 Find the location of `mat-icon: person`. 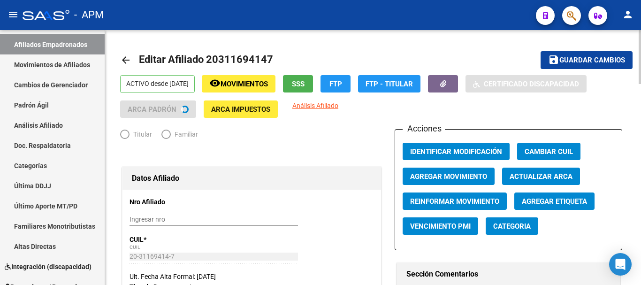

mat-icon: person is located at coordinates (628, 15).